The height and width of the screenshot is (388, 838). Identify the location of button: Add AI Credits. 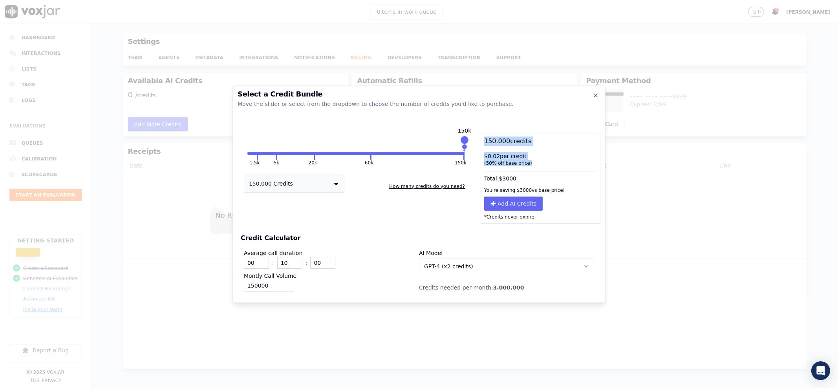
(513, 204).